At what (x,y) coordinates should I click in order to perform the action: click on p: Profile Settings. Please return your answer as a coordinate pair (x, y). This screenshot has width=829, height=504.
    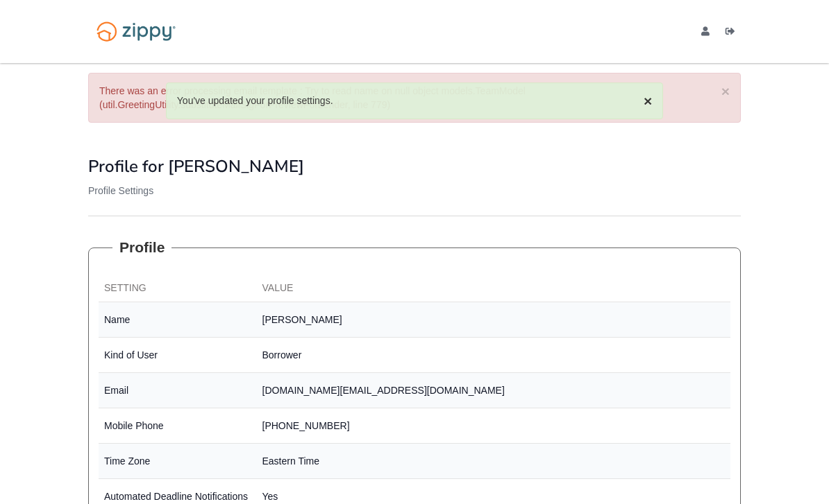
    Looking at the image, I should click on (414, 191).